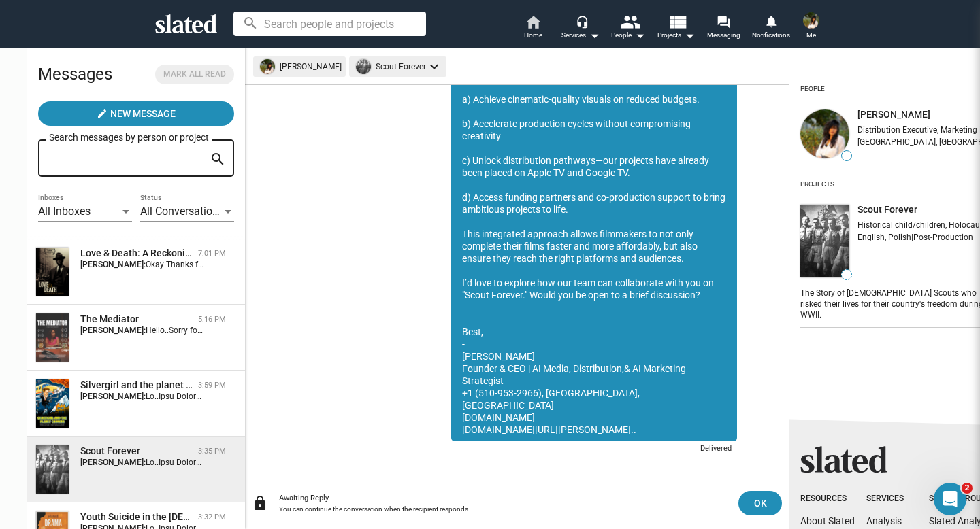  What do you see at coordinates (136, 253) in the screenshot?
I see `div: Love & Death: A Reckoning In Harlem` at bounding box center [136, 253].